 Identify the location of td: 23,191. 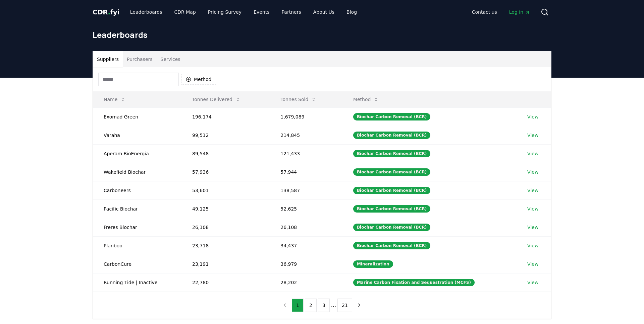
(225, 264).